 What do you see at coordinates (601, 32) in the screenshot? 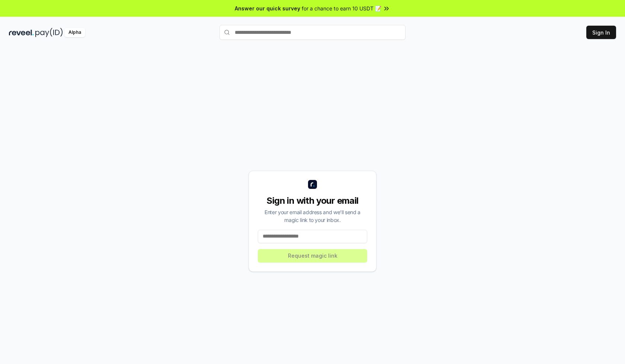
I see `button: Sign In` at bounding box center [601, 32].